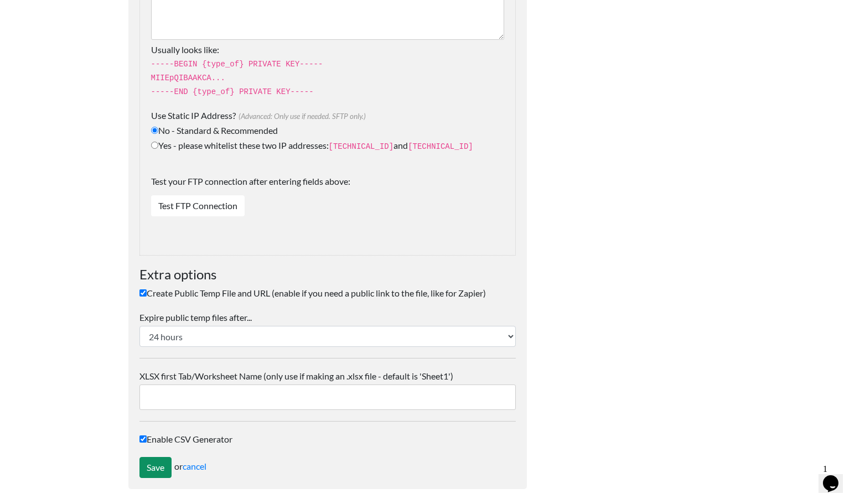  What do you see at coordinates (328, 274) in the screenshot?
I see `h4: Extra options` at bounding box center [328, 274].